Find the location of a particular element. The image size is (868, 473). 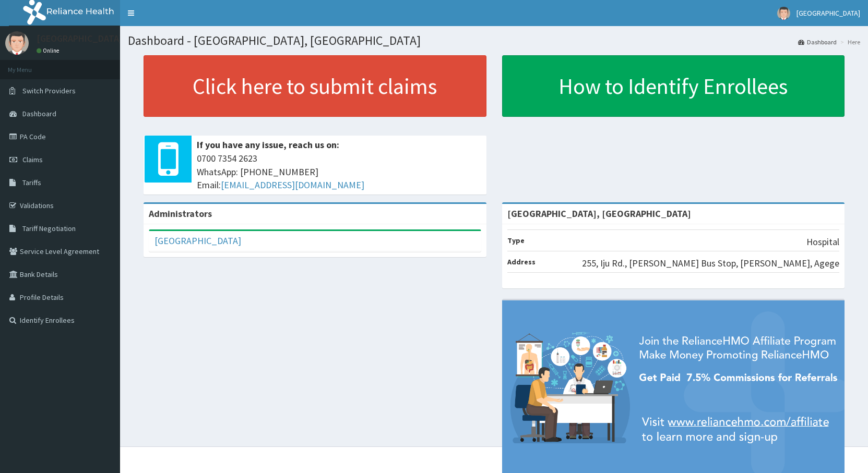

span: Switch Providers is located at coordinates (49, 91).